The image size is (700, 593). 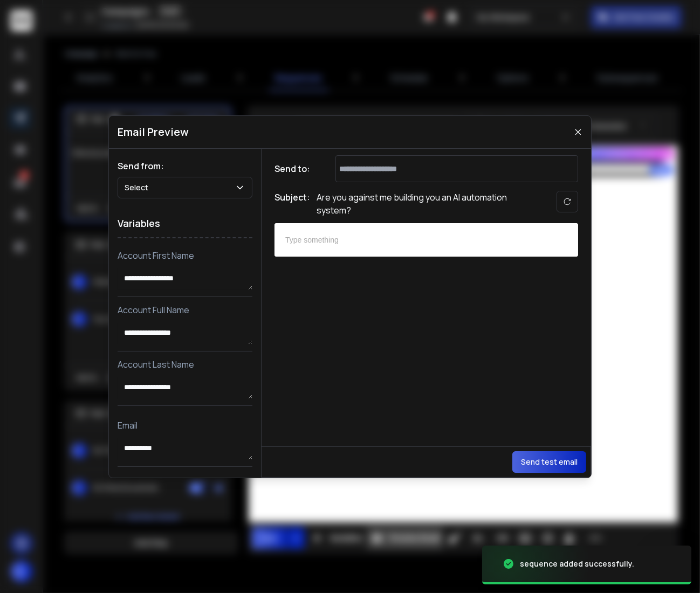 What do you see at coordinates (185, 365) in the screenshot?
I see `p: Account Last Name` at bounding box center [185, 365].